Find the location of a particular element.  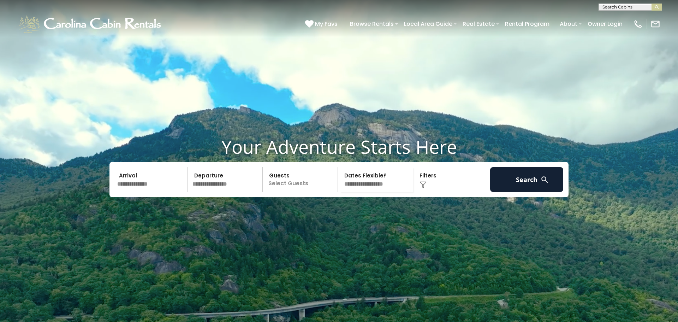

p: Select Guests is located at coordinates (301, 179).